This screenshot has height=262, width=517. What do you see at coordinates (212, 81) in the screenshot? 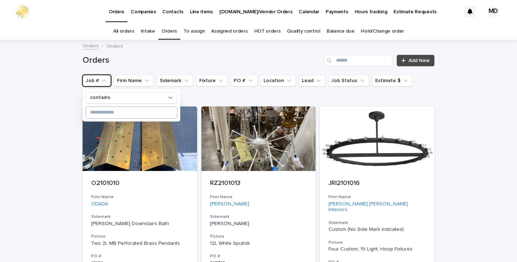
I see `button: Fixture` at bounding box center [212, 81].